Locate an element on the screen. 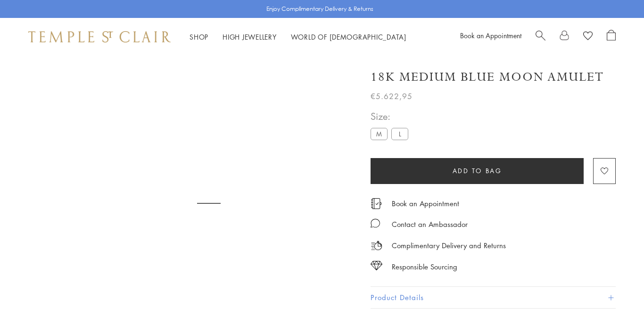 The image size is (644, 310). span: Size: is located at coordinates (391, 116).